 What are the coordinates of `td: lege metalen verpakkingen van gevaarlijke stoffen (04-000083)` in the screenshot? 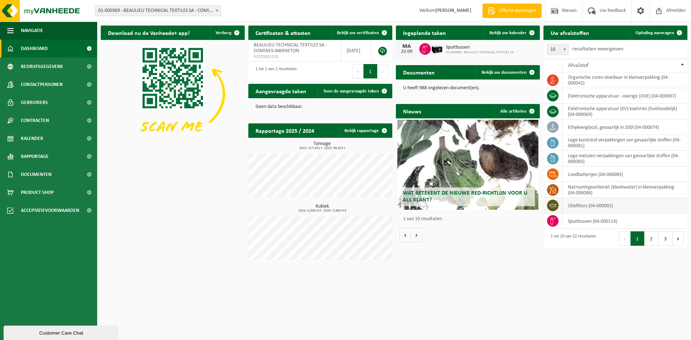 It's located at (625, 159).